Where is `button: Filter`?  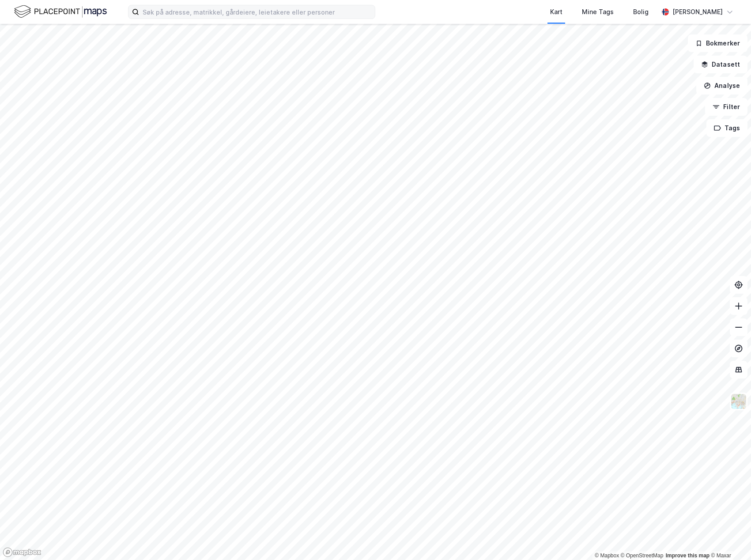 button: Filter is located at coordinates (726, 106).